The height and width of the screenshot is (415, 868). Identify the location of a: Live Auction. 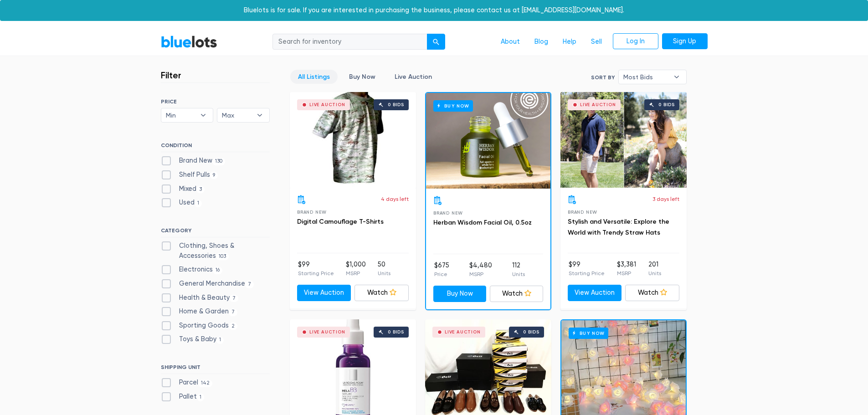
(413, 76).